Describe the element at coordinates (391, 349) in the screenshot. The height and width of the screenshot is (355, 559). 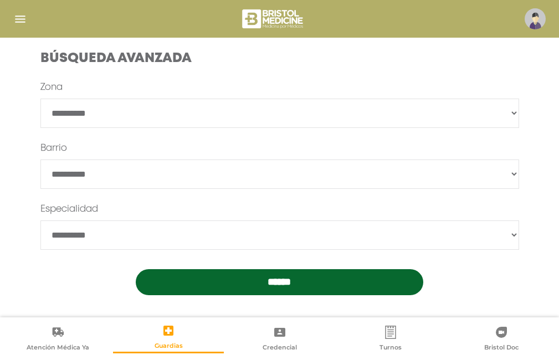
I see `span: Turnos` at that location.